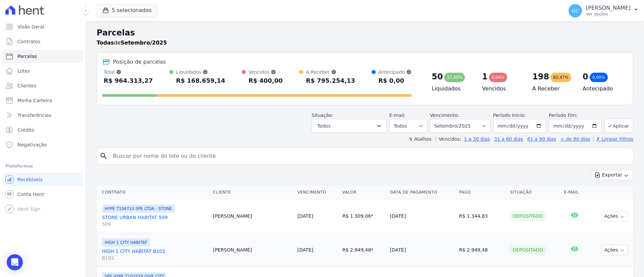 This screenshot has width=644, height=277. What do you see at coordinates (31, 27) in the screenshot?
I see `span: Visão Geral` at bounding box center [31, 27].